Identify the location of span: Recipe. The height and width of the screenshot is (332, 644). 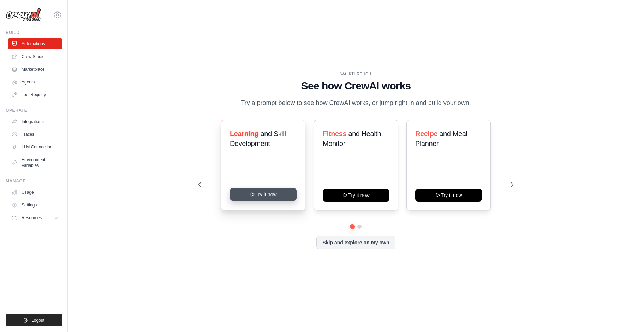
(426, 134).